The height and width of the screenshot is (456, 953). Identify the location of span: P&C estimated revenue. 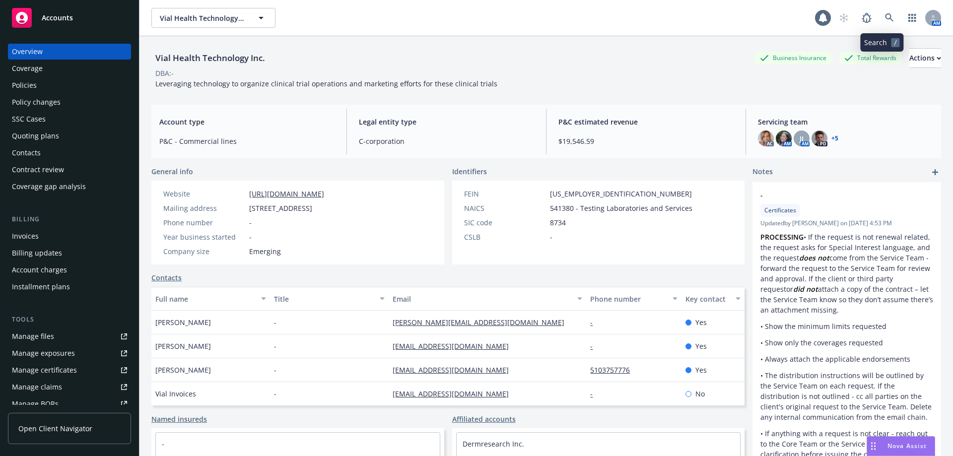
(646, 122).